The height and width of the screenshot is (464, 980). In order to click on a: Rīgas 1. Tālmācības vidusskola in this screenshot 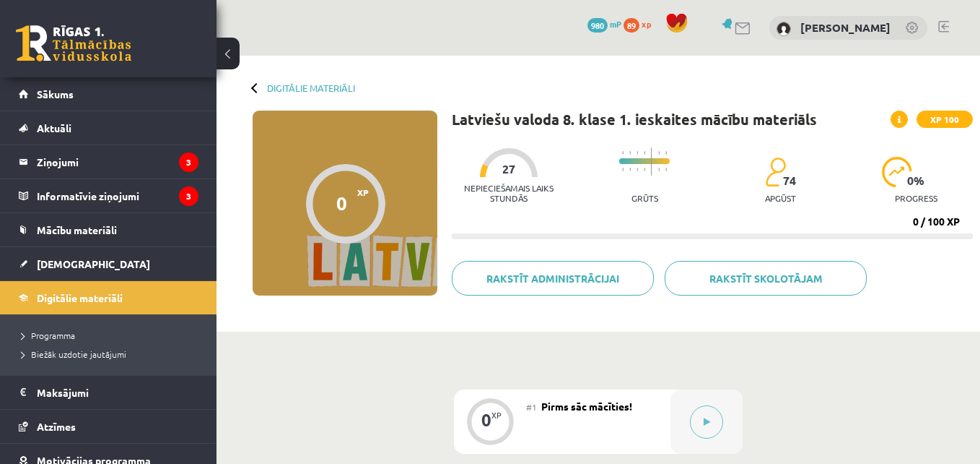, I will do `click(73, 44)`.